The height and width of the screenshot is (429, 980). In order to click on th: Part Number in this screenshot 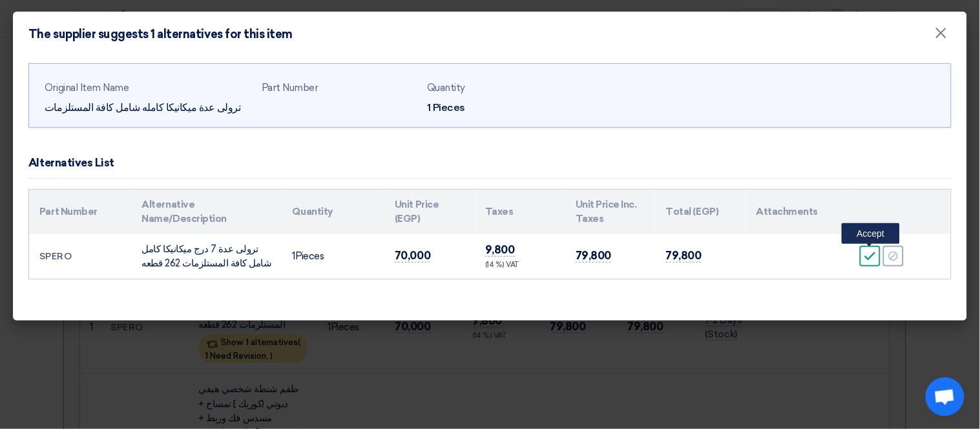, I will do `click(80, 212)`.